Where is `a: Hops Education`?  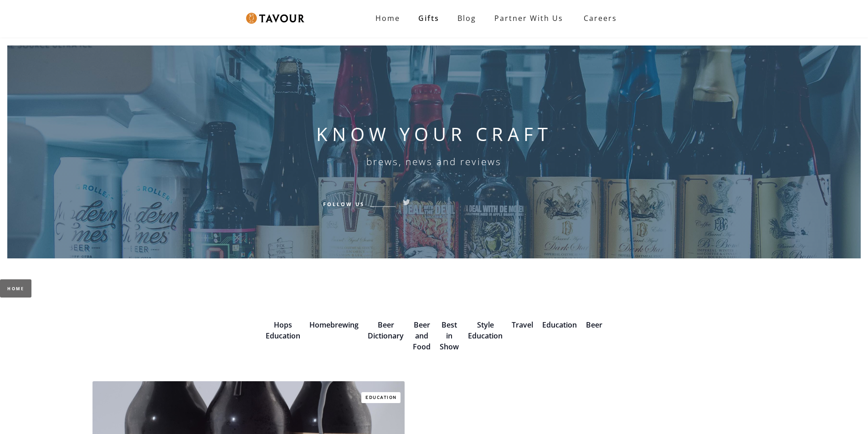
a: Hops Education is located at coordinates (283, 330).